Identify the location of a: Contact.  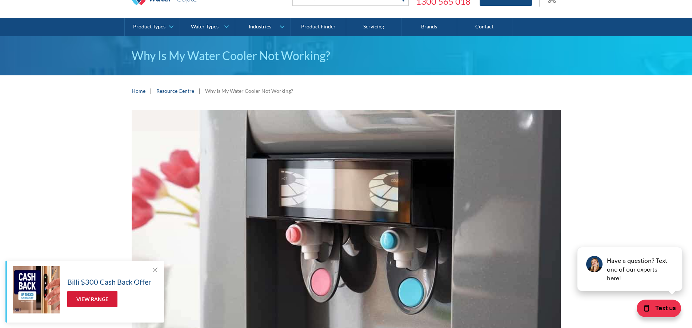
(485, 27).